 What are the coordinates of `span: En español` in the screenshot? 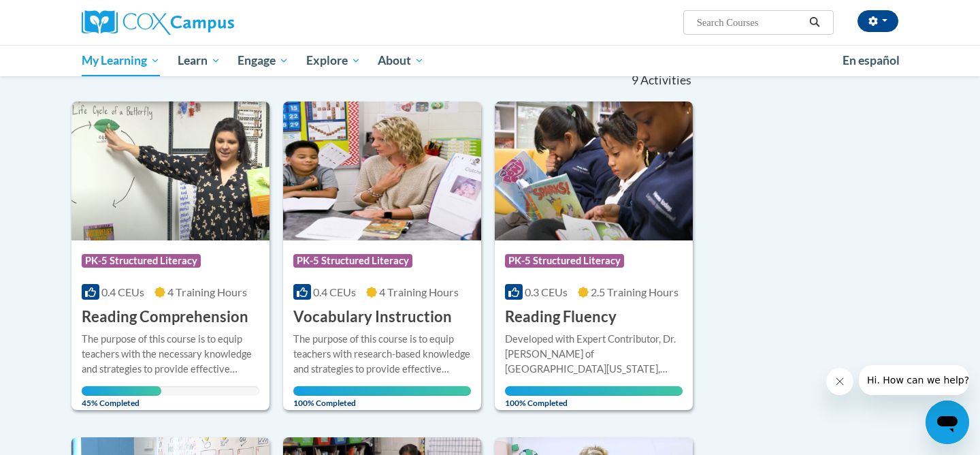 It's located at (871, 60).